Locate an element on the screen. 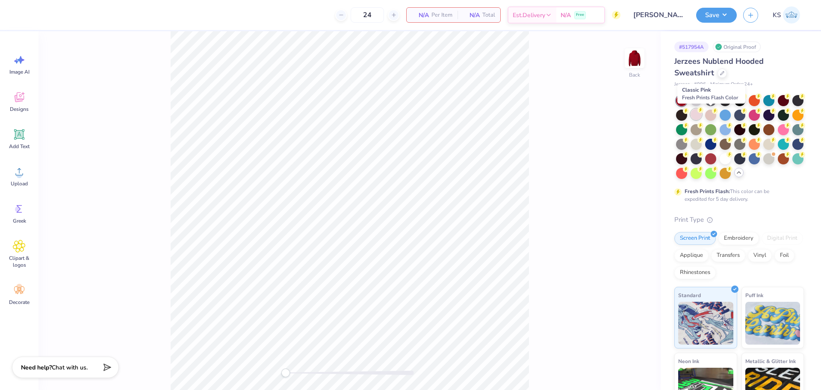 Image resolution: width=821 pixels, height=390 pixels. a: KS is located at coordinates (787, 15).